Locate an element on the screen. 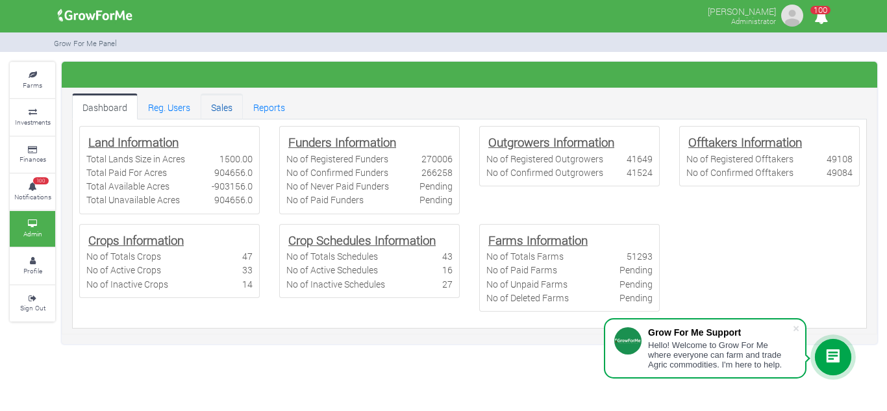 The width and height of the screenshot is (887, 411). div: No of Confirmed Offtakers is located at coordinates (739, 172).